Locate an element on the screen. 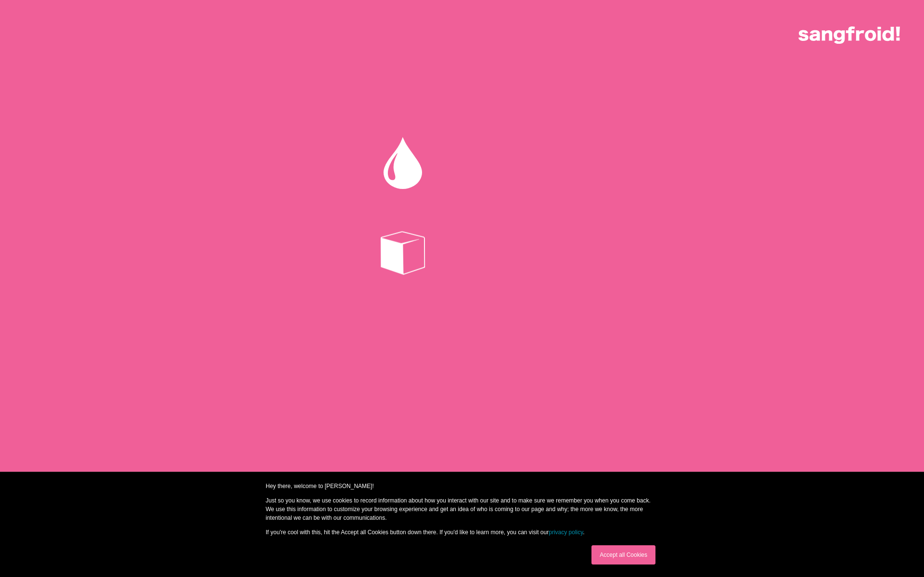 This screenshot has height=577, width=924. img: logo is located at coordinates (849, 35).